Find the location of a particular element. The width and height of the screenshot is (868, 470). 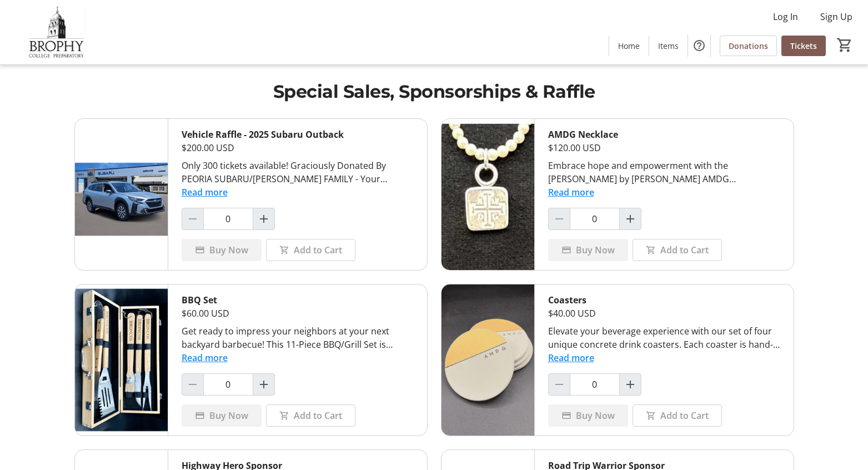

h1: Special Sales, Sponsorships & Raffle is located at coordinates (434, 92).